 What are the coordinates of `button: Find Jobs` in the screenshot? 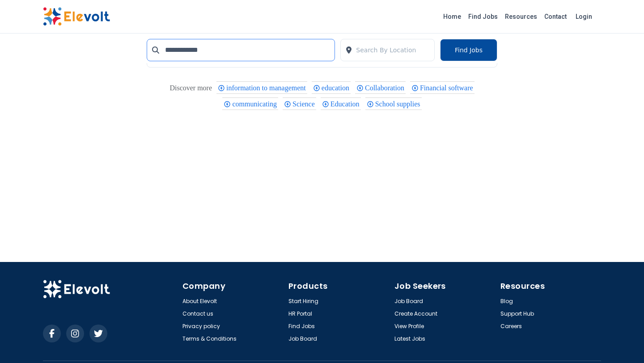 It's located at (469, 50).